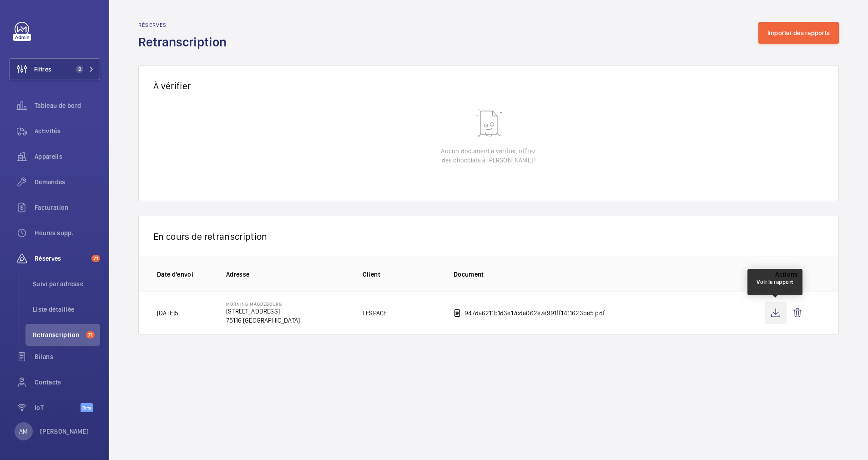  Describe the element at coordinates (86, 408) in the screenshot. I see `span: Beta` at that location.